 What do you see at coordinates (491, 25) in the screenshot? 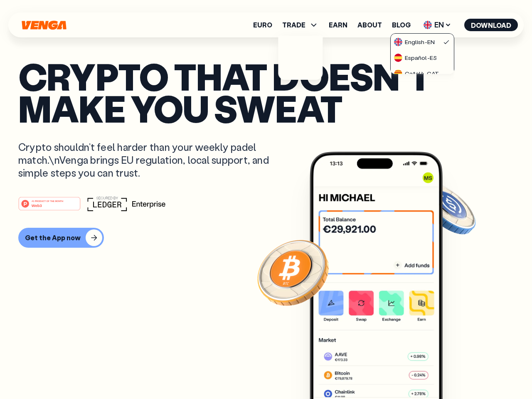
I see `button: Download` at bounding box center [491, 25].